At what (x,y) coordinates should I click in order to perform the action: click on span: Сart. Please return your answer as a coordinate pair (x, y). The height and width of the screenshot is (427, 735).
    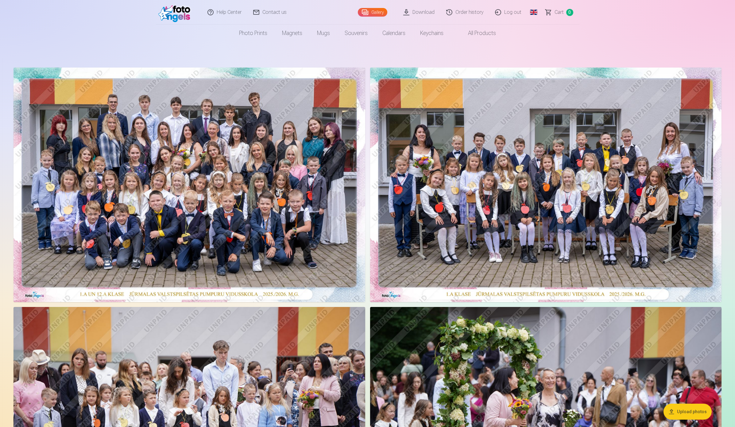
    Looking at the image, I should click on (559, 12).